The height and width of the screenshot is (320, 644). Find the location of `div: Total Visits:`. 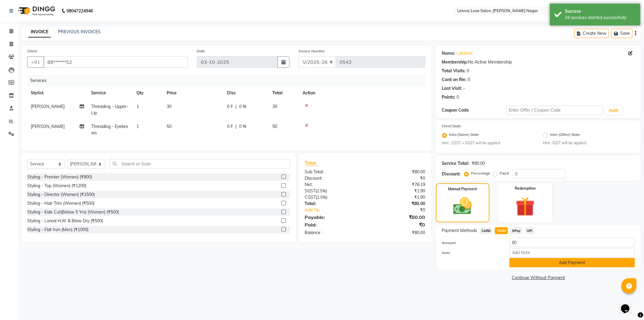

div: Total Visits: is located at coordinates (454, 71).